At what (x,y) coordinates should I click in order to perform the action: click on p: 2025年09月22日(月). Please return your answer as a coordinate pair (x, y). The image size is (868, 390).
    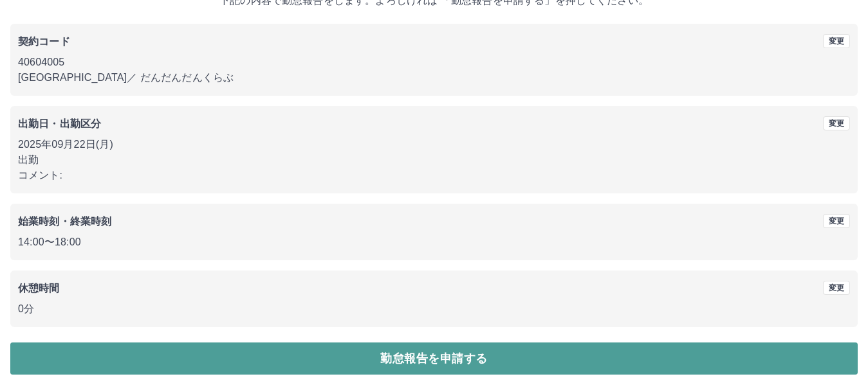
    Looking at the image, I should click on (434, 145).